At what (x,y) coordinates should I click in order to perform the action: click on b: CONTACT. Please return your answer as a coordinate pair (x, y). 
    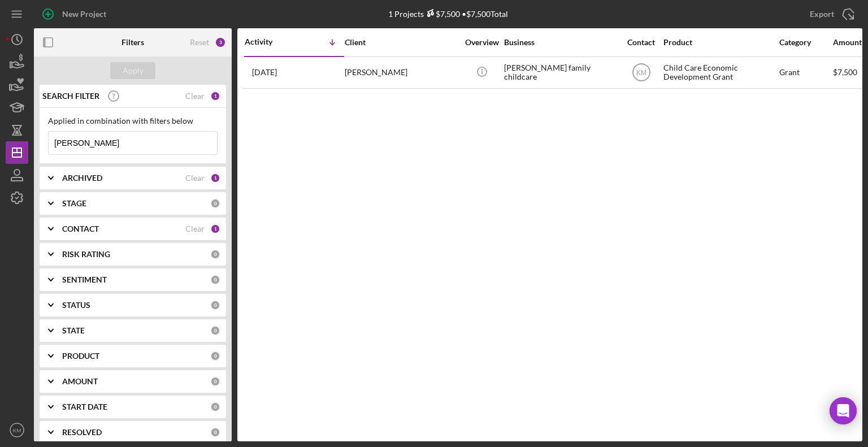
    Looking at the image, I should click on (80, 229).